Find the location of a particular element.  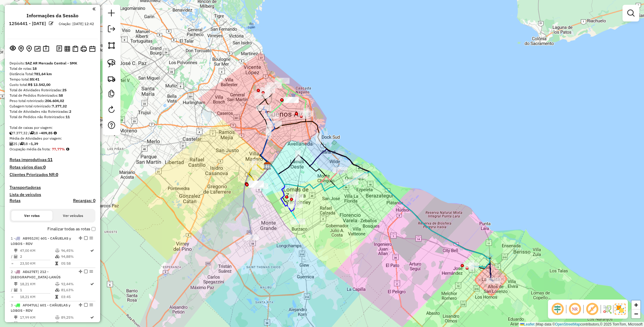

span: Exibir rótulo is located at coordinates (592, 310).